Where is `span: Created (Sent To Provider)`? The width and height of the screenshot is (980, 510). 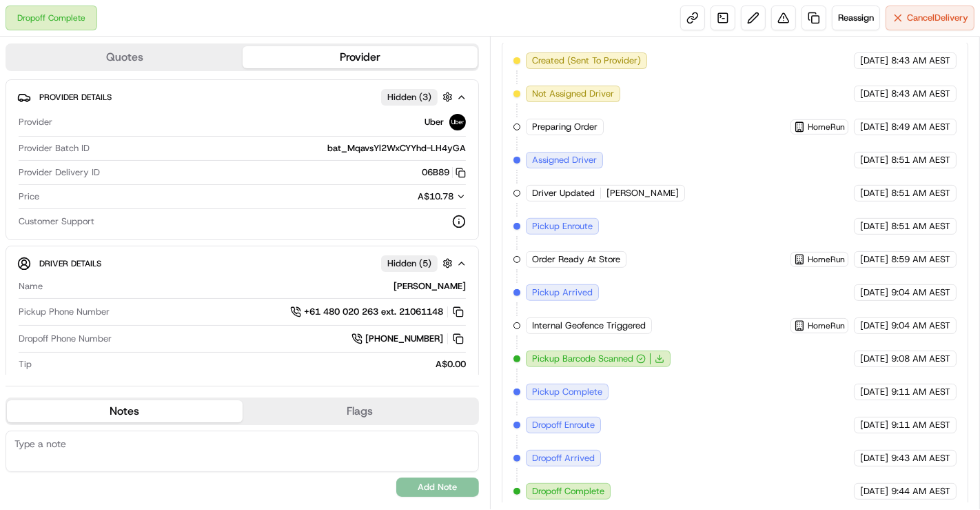
span: Created (Sent To Provider) is located at coordinates (587, 61).